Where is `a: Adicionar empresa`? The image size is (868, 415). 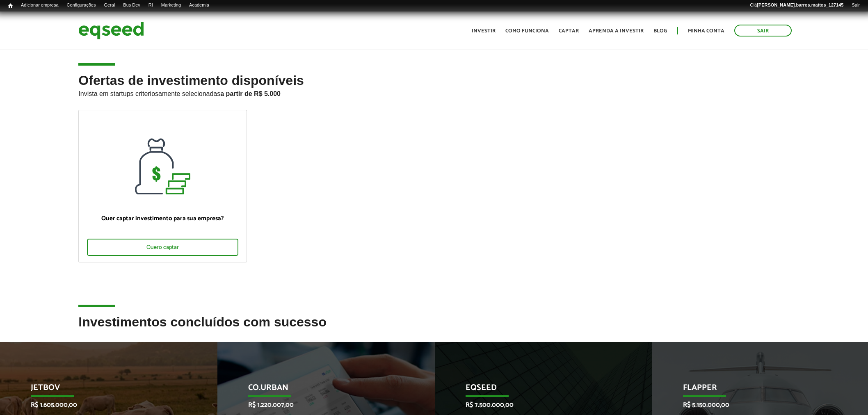 a: Adicionar empresa is located at coordinates (40, 6).